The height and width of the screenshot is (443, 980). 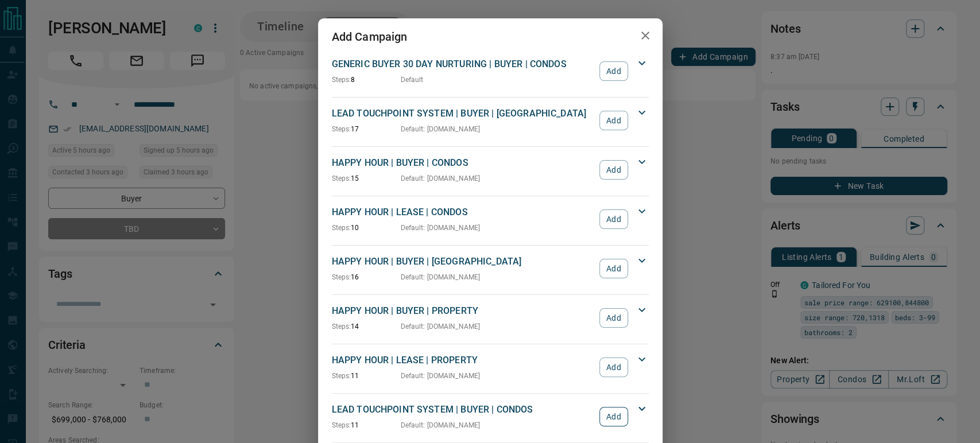 I want to click on p: HAPPY HOUR | BUYER | PROPERTY, so click(x=463, y=311).